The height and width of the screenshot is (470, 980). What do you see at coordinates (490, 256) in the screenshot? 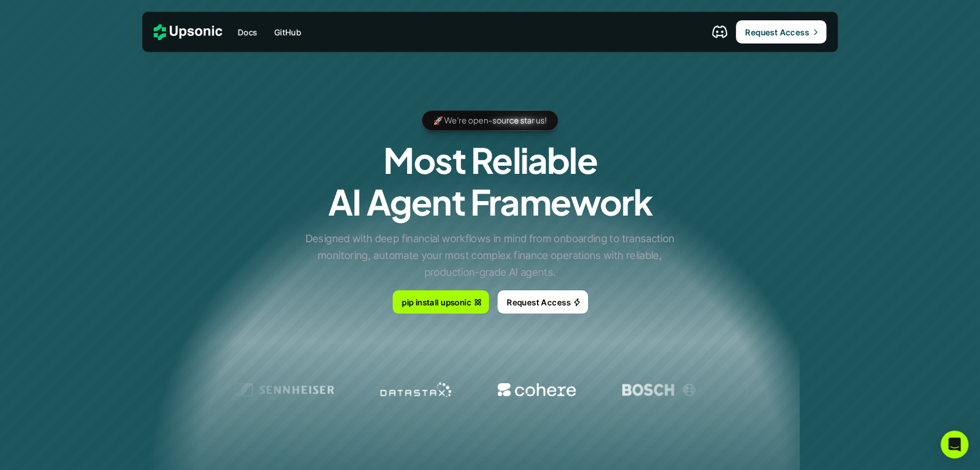
I see `p: Designed with deep financial workflows in mind from onboarding to transaction monitoring, automat...` at bounding box center [490, 256].